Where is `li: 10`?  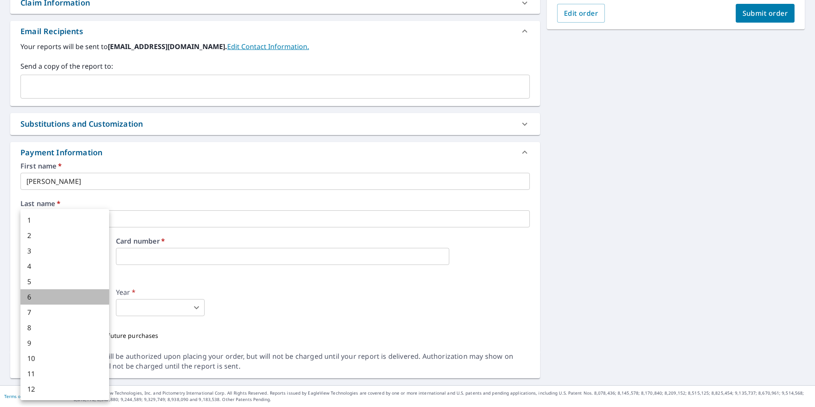
li: 10 is located at coordinates (65, 358).